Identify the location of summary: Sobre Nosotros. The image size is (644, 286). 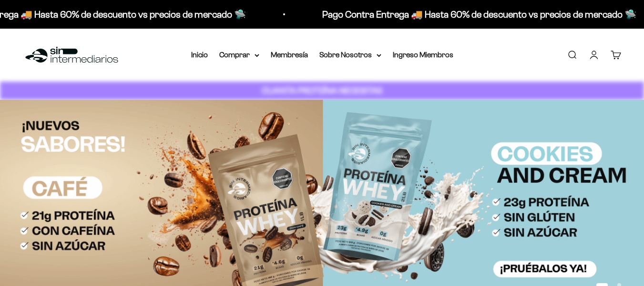
(351, 55).